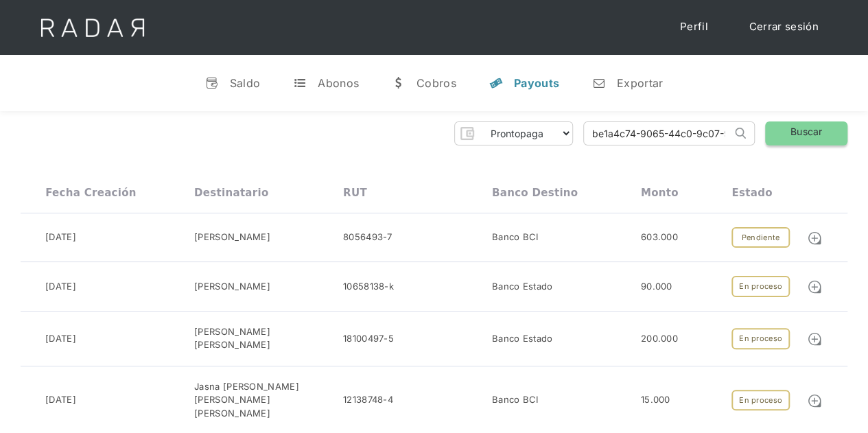  Describe the element at coordinates (91, 193) in the screenshot. I see `div: Fecha creación` at that location.